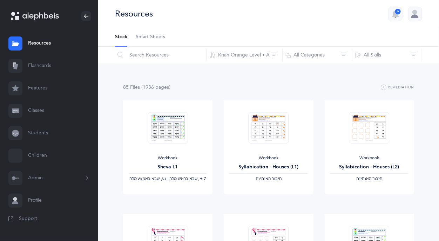 This screenshot has width=439, height=241. Describe the element at coordinates (28, 219) in the screenshot. I see `span: Support` at that location.